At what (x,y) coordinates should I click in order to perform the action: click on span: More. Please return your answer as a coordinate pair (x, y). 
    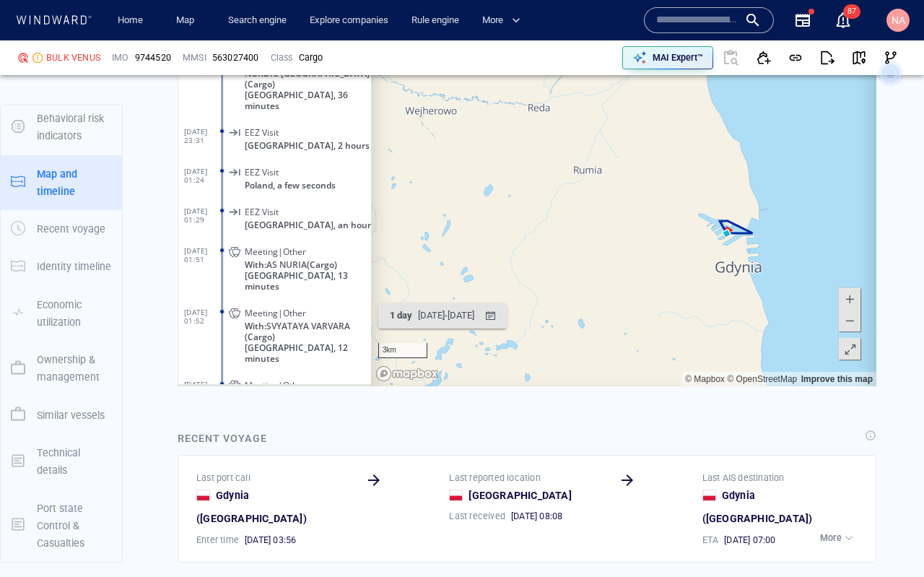
    Looking at the image, I should click on (501, 20).